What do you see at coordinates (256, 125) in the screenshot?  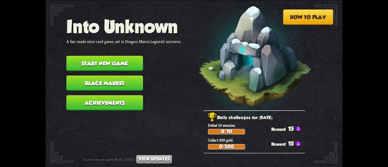 I see `p: Defeat 10 enemies.` at bounding box center [256, 125].